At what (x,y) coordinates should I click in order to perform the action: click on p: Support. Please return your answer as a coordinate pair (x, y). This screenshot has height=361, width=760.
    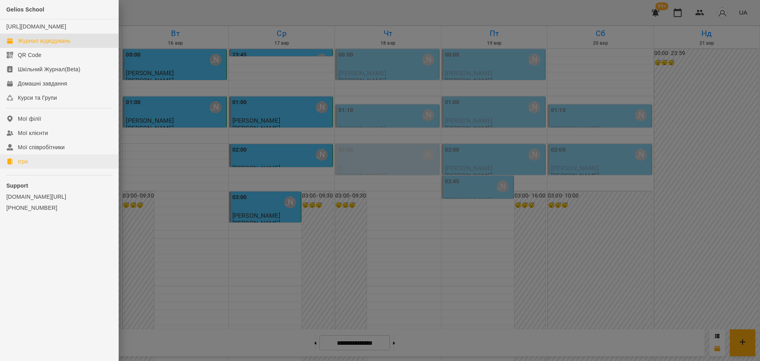
    Looking at the image, I should click on (59, 186).